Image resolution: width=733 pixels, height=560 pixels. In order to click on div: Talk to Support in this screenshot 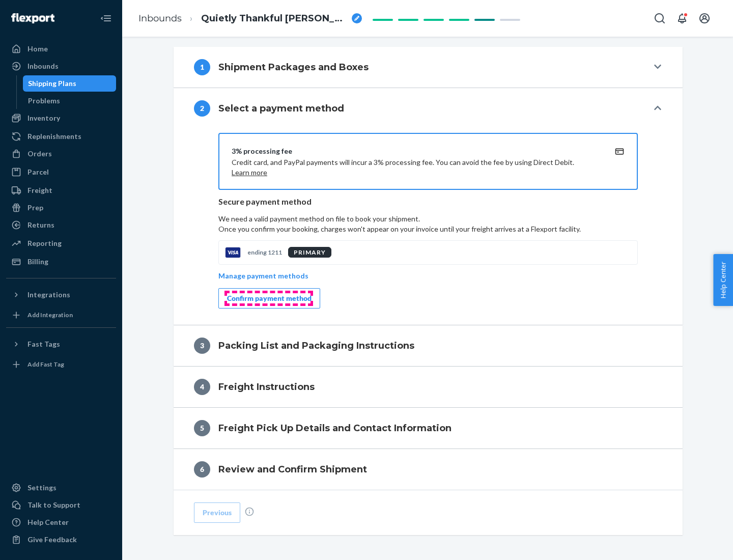, I will do `click(54, 505)`.